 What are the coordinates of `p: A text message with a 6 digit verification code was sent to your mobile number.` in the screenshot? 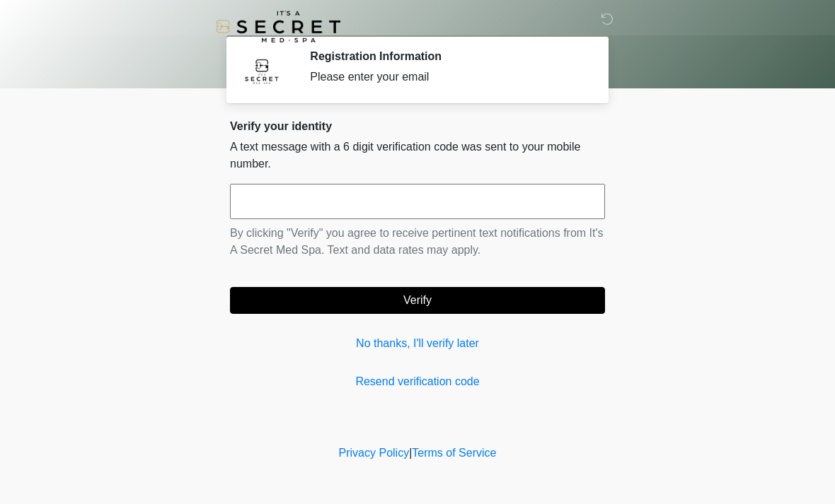 It's located at (418, 156).